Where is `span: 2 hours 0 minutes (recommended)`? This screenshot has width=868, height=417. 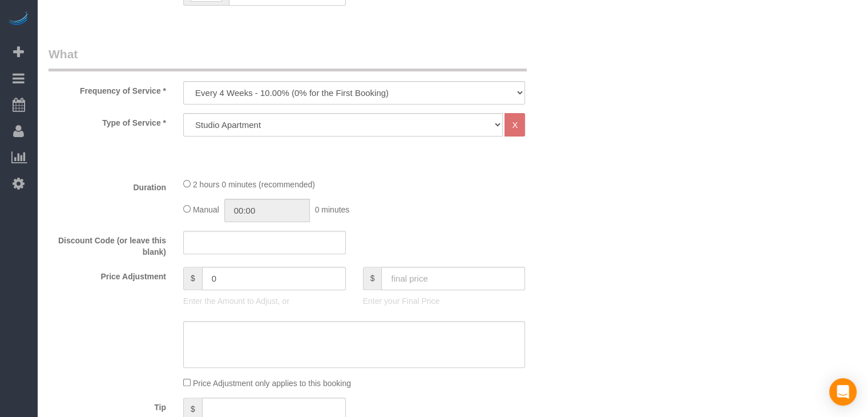 span: 2 hours 0 minutes (recommended) is located at coordinates (254, 185).